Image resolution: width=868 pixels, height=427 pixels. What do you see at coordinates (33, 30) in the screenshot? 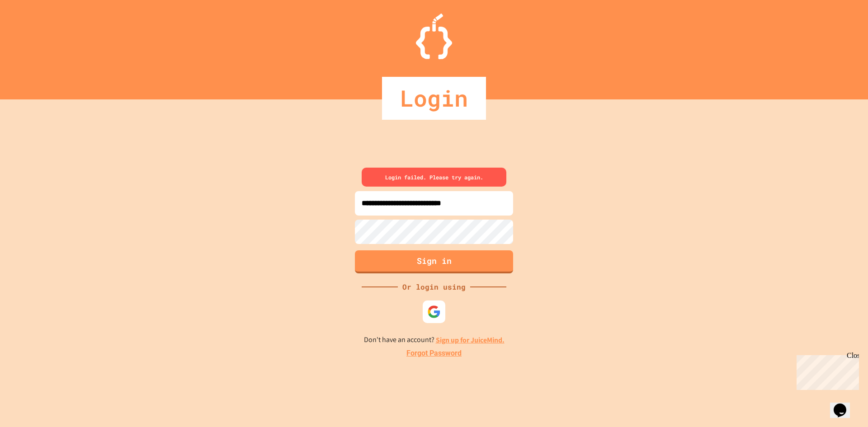
I see `div: Chat with us now!Close` at bounding box center [33, 30].